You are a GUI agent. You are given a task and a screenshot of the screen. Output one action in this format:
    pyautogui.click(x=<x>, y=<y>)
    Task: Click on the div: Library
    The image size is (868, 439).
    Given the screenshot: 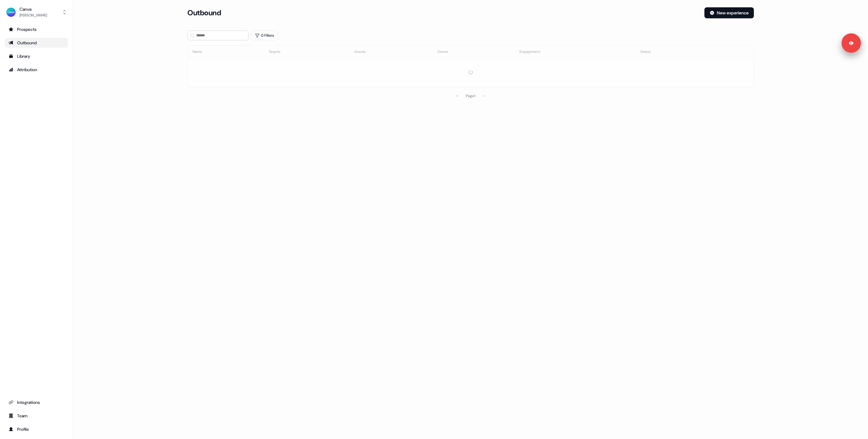 What is the action you would take?
    pyautogui.click(x=36, y=56)
    